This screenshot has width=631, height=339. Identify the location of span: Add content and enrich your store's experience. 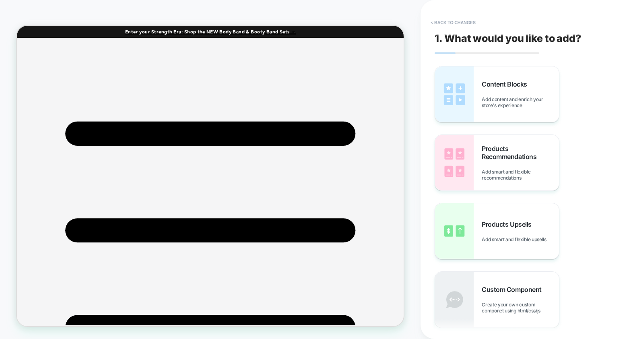
(520, 102).